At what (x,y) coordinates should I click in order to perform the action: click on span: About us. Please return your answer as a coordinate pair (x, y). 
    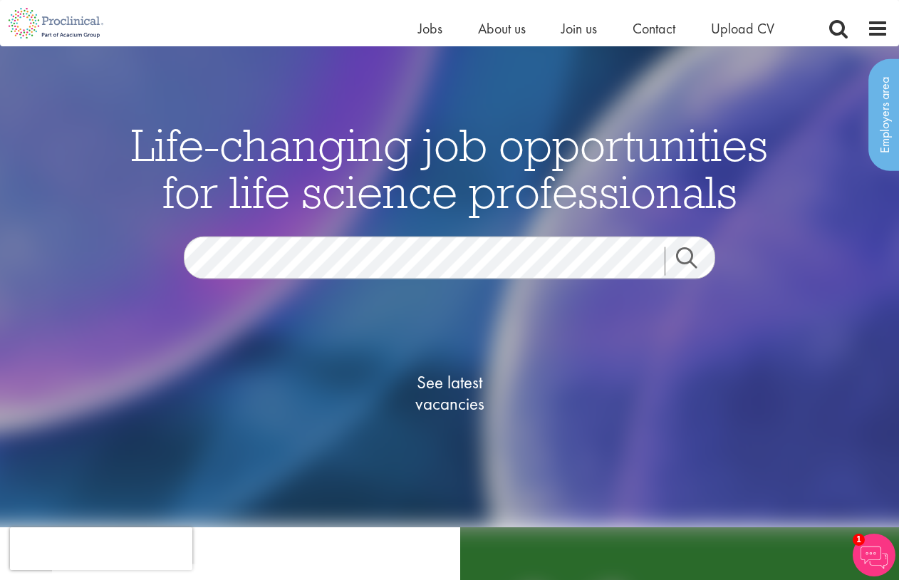
    Looking at the image, I should click on (502, 28).